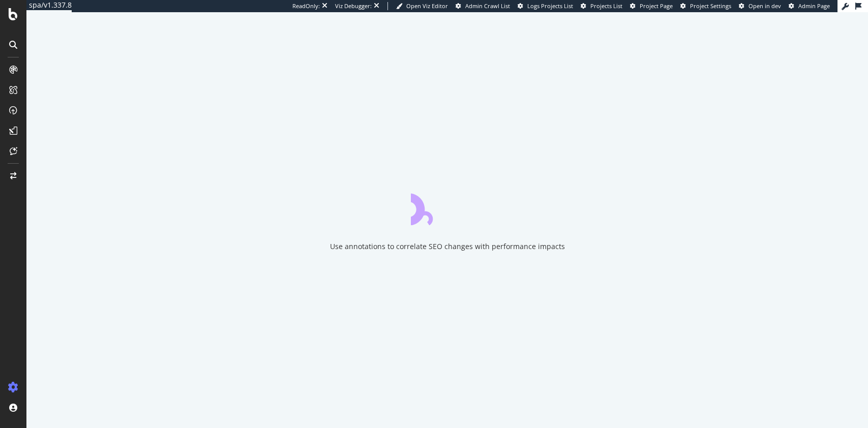 The image size is (868, 428). What do you see at coordinates (765, 6) in the screenshot?
I see `span: Open in dev` at bounding box center [765, 6].